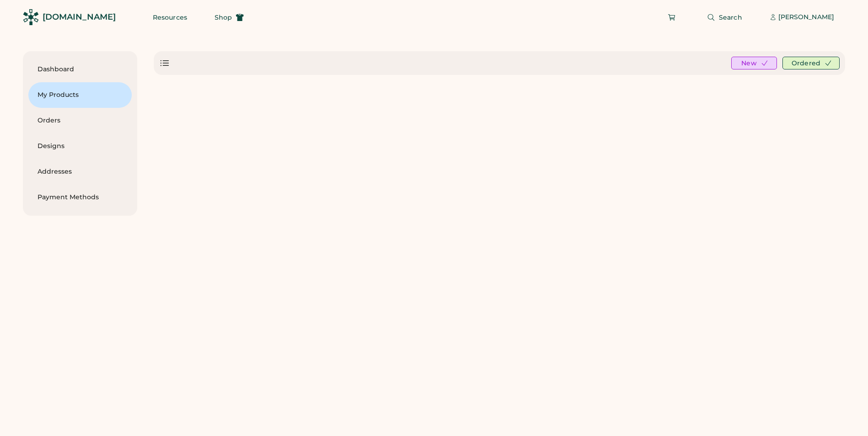 This screenshot has height=436, width=868. What do you see at coordinates (730, 18) in the screenshot?
I see `span: Search` at bounding box center [730, 18].